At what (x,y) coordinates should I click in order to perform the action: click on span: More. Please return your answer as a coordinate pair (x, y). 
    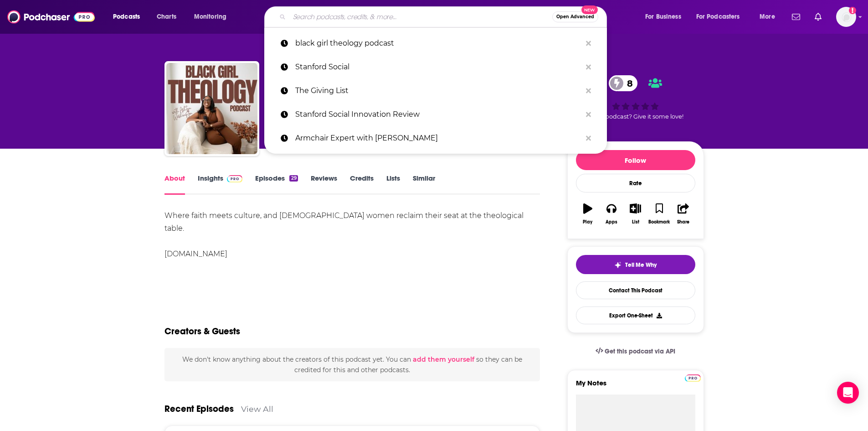
    Looking at the image, I should click on (768, 17).